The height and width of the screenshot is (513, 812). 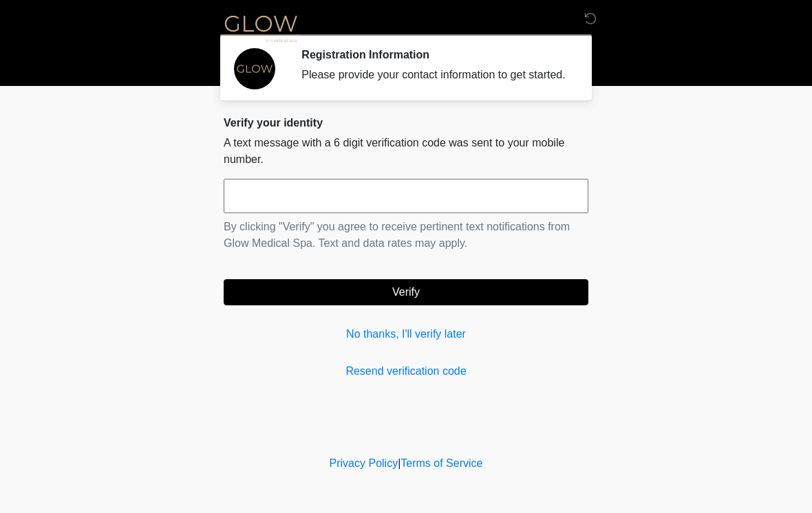 I want to click on img: Agent Avatar, so click(x=254, y=69).